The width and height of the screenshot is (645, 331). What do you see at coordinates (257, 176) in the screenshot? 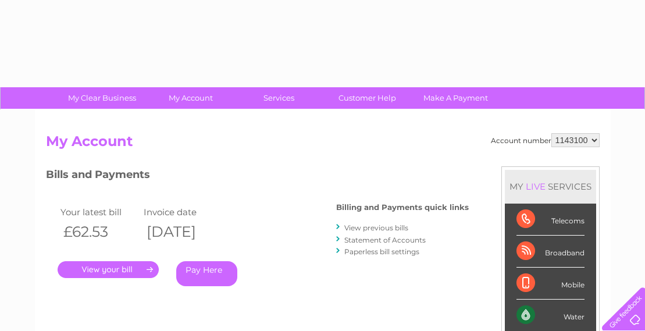
I see `h3: Bills and Payments` at bounding box center [257, 176].